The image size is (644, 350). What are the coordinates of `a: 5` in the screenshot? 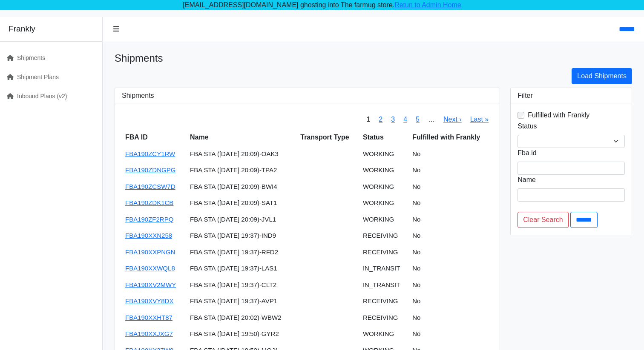 It's located at (417, 119).